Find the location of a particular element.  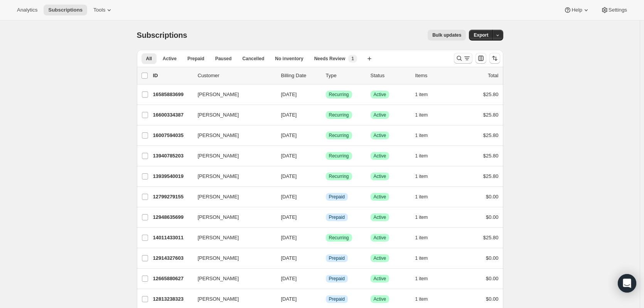

span: Tools is located at coordinates (99, 10).